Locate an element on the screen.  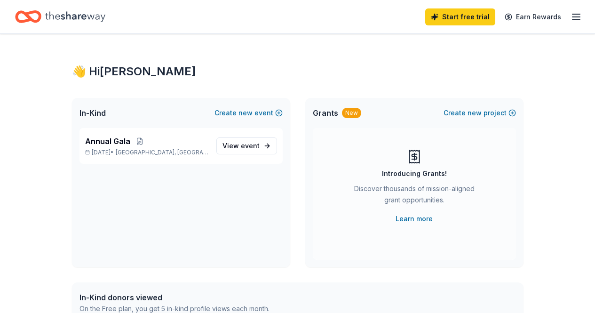
div: New is located at coordinates (351, 113).